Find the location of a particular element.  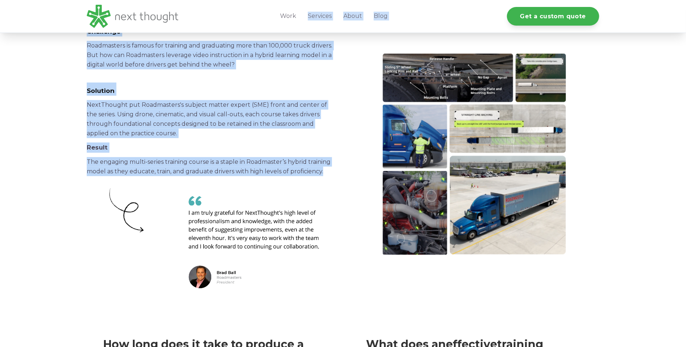

p: Roadmasters is famous for training and graduating more than 100,000 truck drivers. But how can Ro... is located at coordinates (212, 55).